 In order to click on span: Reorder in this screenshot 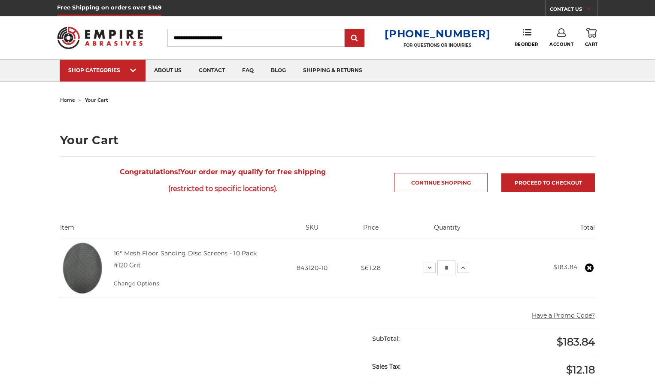, I will do `click(526, 44)`.